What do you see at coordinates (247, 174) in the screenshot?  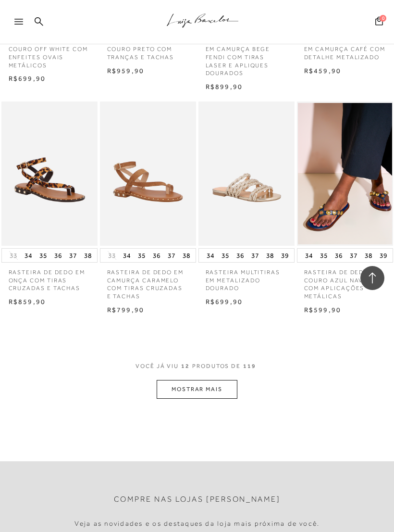 I see `img: RASTEIRA MULTITIRAS EM METALIZADO DOURADO` at bounding box center [247, 174].